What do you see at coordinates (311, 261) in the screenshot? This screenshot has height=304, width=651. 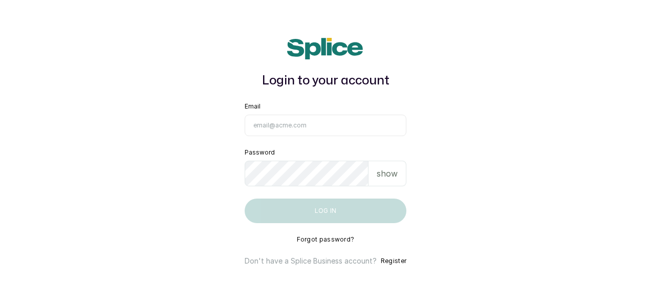 I see `p: Don't have a Splice Business account?` at bounding box center [311, 261].